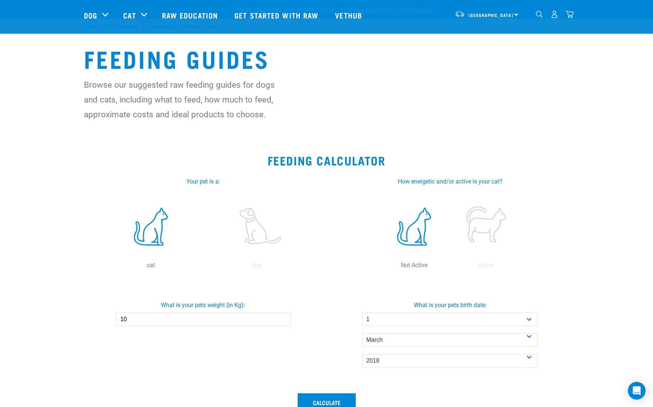 This screenshot has height=407, width=653. I want to click on img: home-icon@2x.png, so click(570, 14).